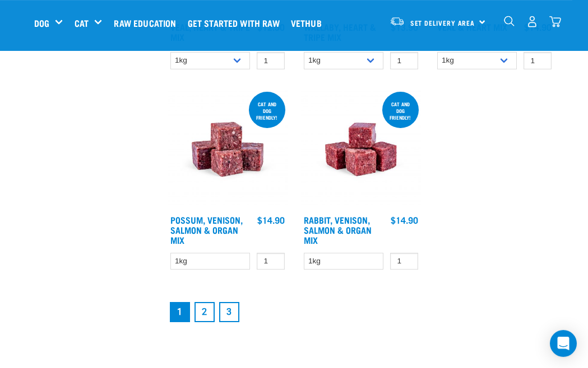 This screenshot has height=368, width=588. Describe the element at coordinates (267, 111) in the screenshot. I see `div: cat and dog friendly!` at that location.